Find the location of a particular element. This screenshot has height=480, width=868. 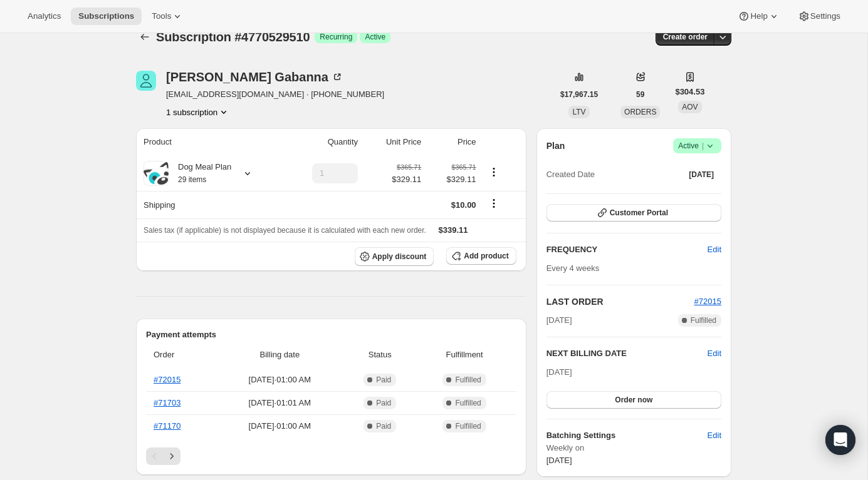

span: Order now is located at coordinates (633, 400).